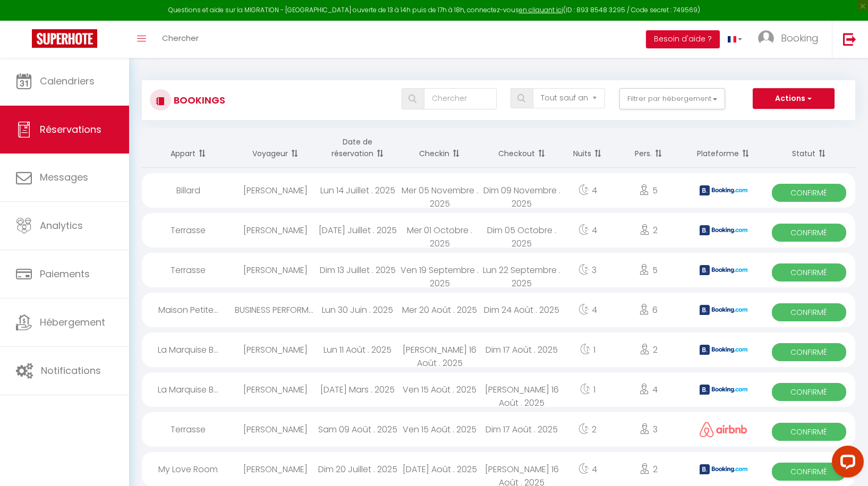 This screenshot has height=486, width=868. I want to click on a: en cliquant ici, so click(541, 10).